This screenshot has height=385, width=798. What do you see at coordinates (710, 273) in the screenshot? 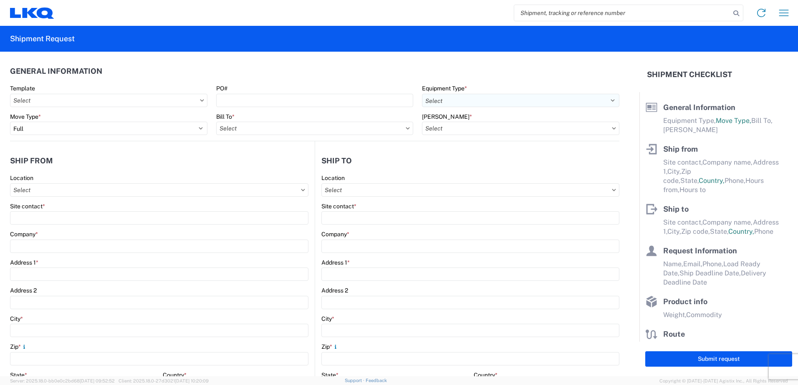
I see `span: Ship Deadline Date,` at bounding box center [710, 273].